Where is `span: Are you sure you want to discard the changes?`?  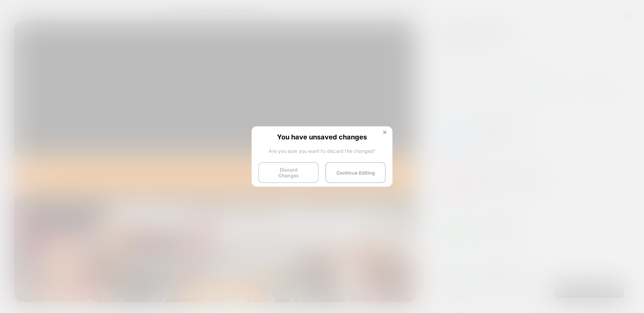 span: Are you sure you want to discard the changes? is located at coordinates (322, 151).